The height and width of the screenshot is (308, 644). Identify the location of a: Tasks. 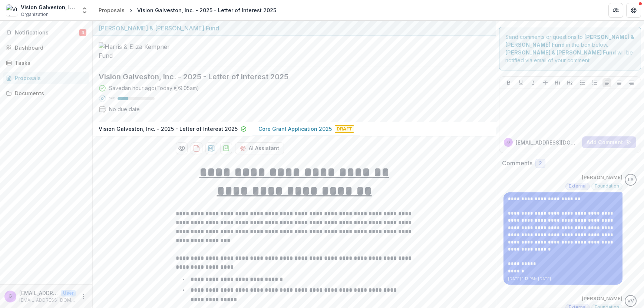
(46, 63).